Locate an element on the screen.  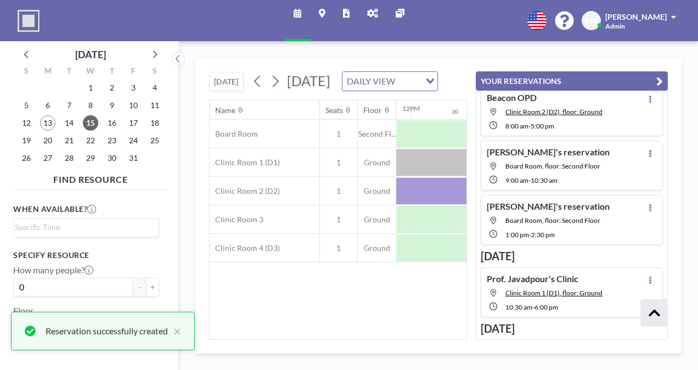
span: Wednesday, October 29, 2025 is located at coordinates (91, 158).